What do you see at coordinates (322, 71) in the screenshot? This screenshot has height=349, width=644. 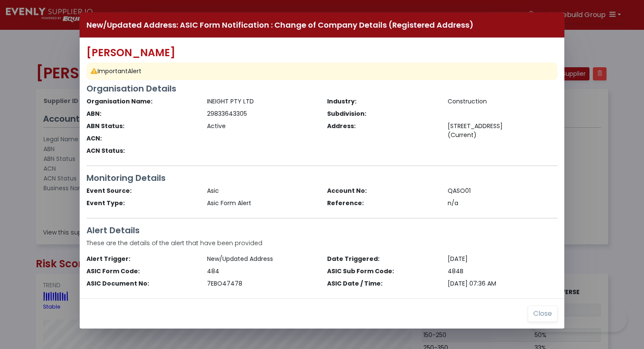 I see `div: Alert` at bounding box center [322, 71].